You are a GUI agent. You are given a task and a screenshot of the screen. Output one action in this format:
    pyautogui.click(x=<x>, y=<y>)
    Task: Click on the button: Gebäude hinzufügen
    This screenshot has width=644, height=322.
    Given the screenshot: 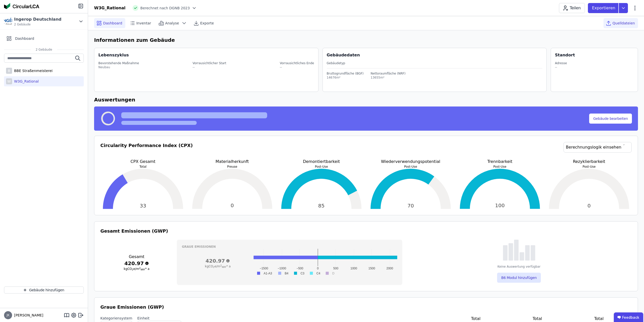 What is the action you would take?
    pyautogui.click(x=44, y=290)
    